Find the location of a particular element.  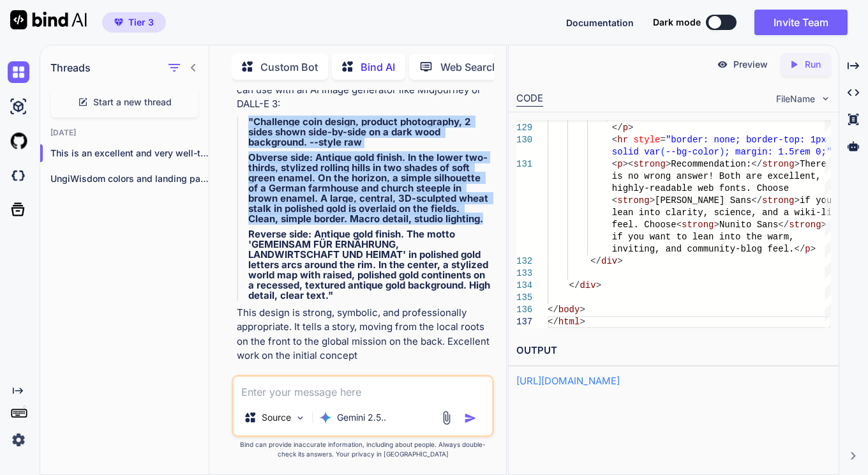

button: Documentation is located at coordinates (600, 23).